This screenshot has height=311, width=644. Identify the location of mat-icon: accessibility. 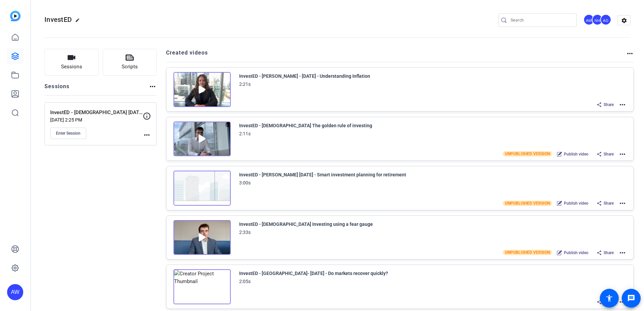
(610, 298).